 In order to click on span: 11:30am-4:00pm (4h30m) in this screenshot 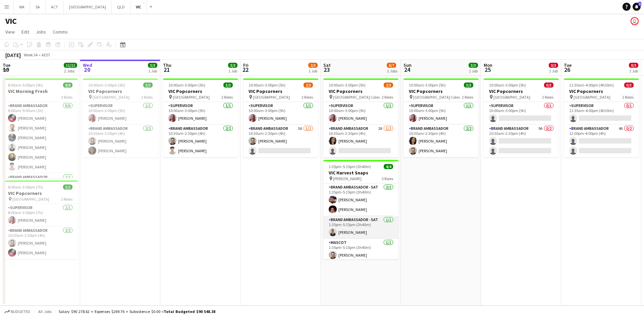, I will do `click(592, 85)`.